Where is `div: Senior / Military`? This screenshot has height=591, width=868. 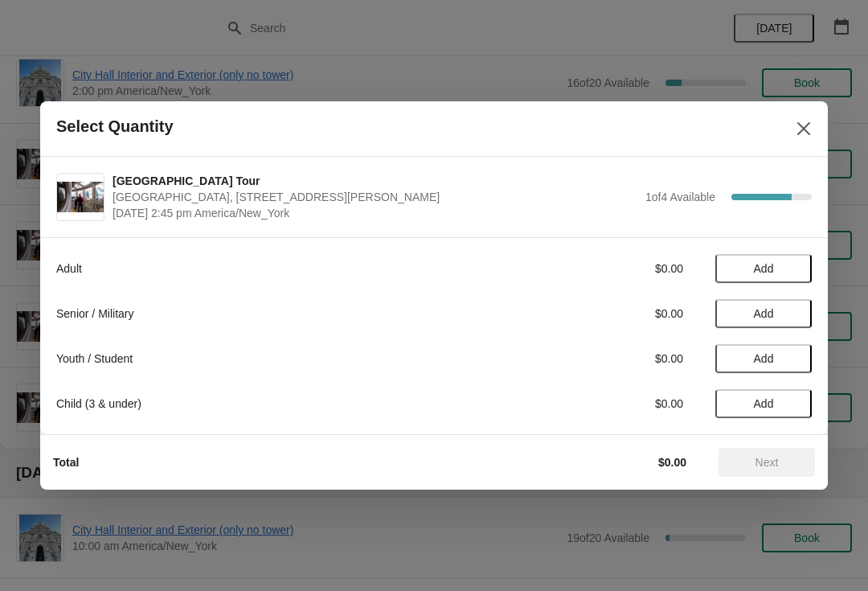 div: Senior / Military is located at coordinates (279, 314).